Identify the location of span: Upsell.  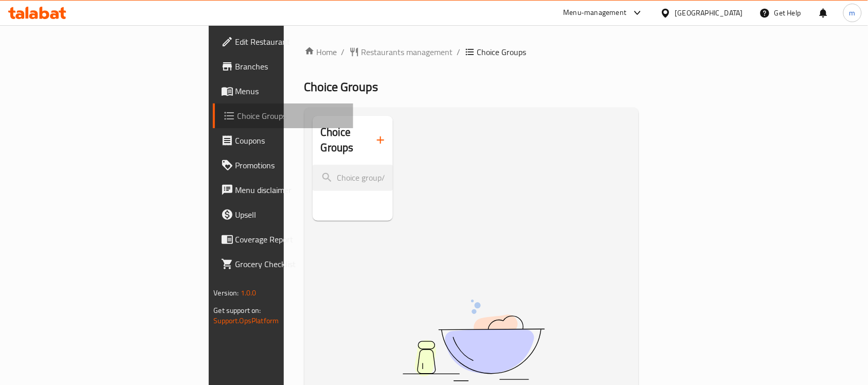
(290, 214).